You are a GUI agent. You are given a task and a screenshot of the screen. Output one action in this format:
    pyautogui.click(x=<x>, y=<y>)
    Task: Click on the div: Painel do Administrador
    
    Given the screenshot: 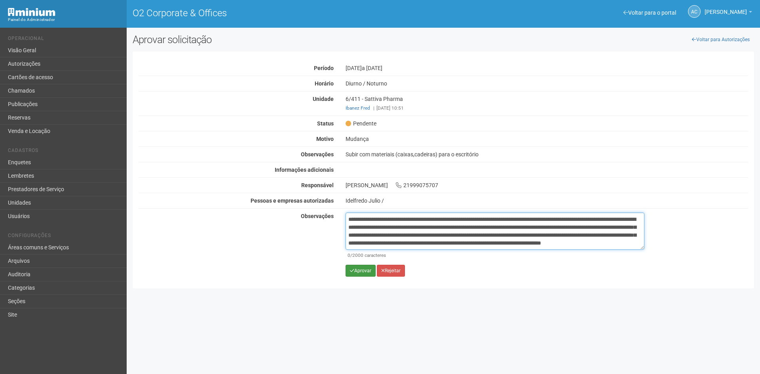 What is the action you would take?
    pyautogui.click(x=64, y=20)
    